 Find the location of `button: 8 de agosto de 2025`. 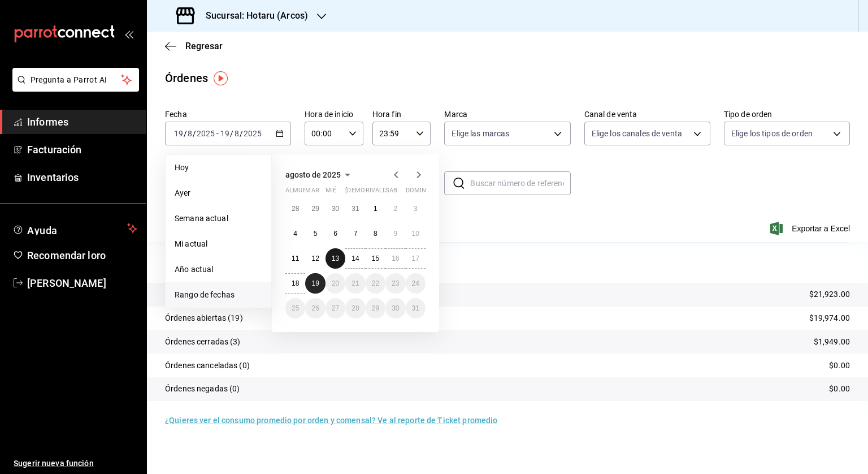

button: 8 de agosto de 2025 is located at coordinates (375, 234).